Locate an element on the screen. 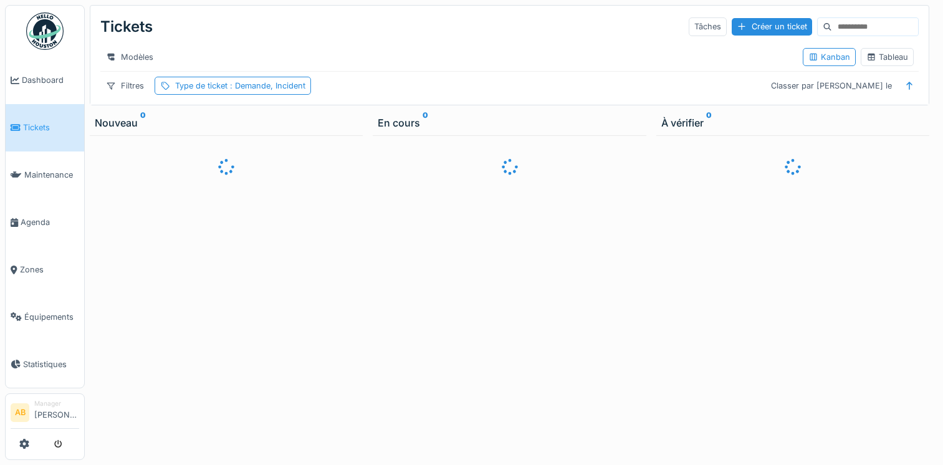  div: Nouveau is located at coordinates (226, 123).